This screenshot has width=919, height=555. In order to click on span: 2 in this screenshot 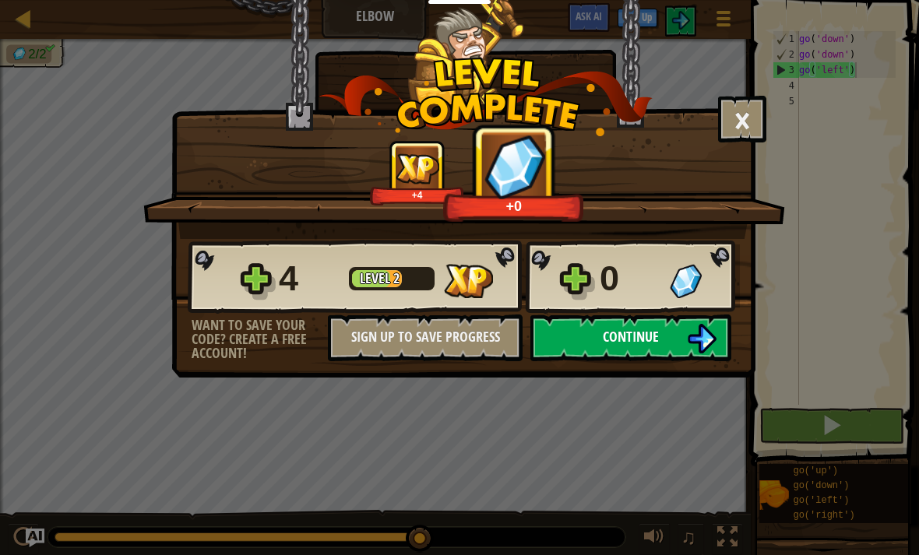, I will do `click(396, 278)`.